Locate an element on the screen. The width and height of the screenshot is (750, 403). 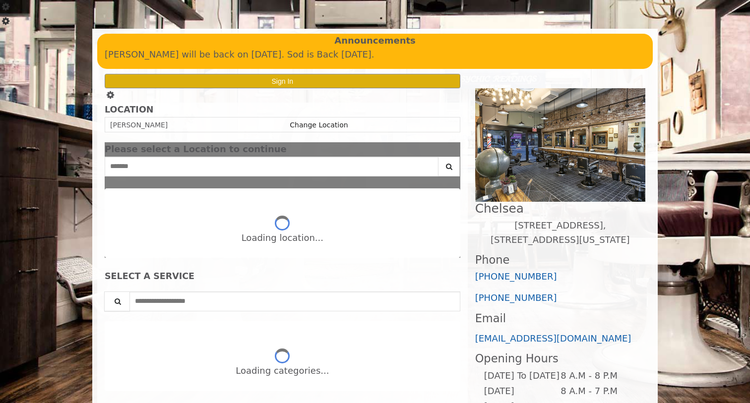
span: Please select a Location to continue is located at coordinates (196, 149).